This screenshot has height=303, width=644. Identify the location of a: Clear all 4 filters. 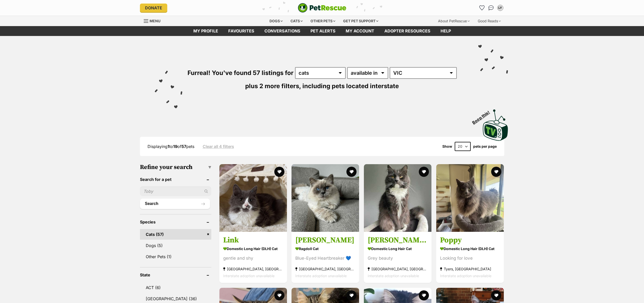
(218, 147).